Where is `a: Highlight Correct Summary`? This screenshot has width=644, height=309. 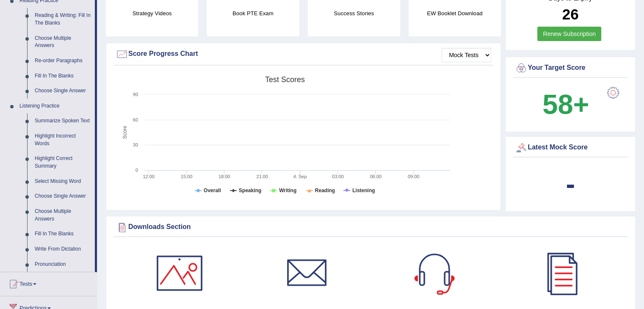
a: Highlight Correct Summary is located at coordinates (63, 162).